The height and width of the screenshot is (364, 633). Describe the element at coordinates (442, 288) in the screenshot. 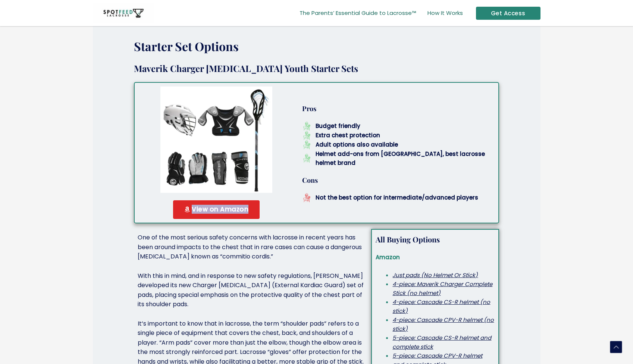

I see `a: 4-piece: Maverik Charger Complete Stick (no helmet)` at that location.